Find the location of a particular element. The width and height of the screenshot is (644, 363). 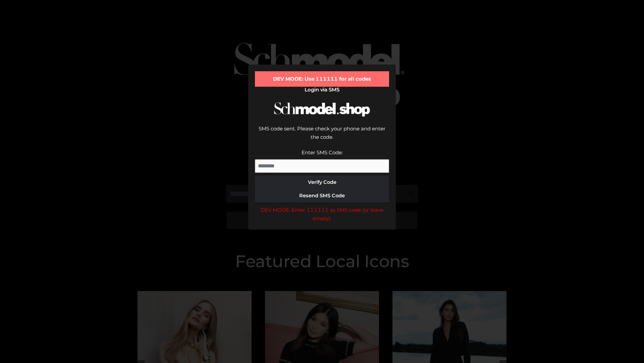

label: Enter SMS Code: is located at coordinates (322, 152).